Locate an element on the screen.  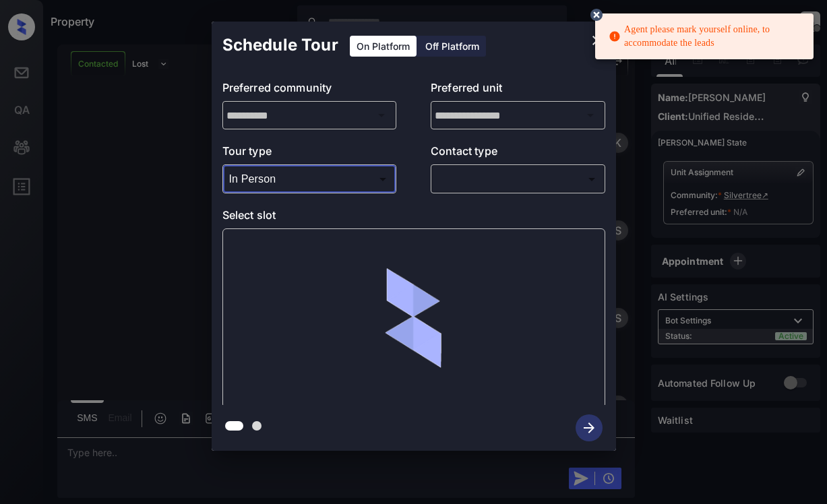
p: Contact type is located at coordinates (517, 154).